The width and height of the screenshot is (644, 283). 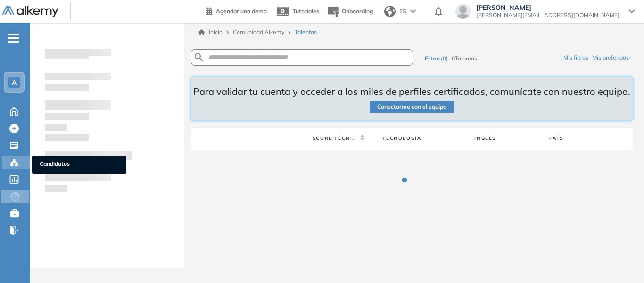 I want to click on span: 0 Talentos, so click(x=465, y=58).